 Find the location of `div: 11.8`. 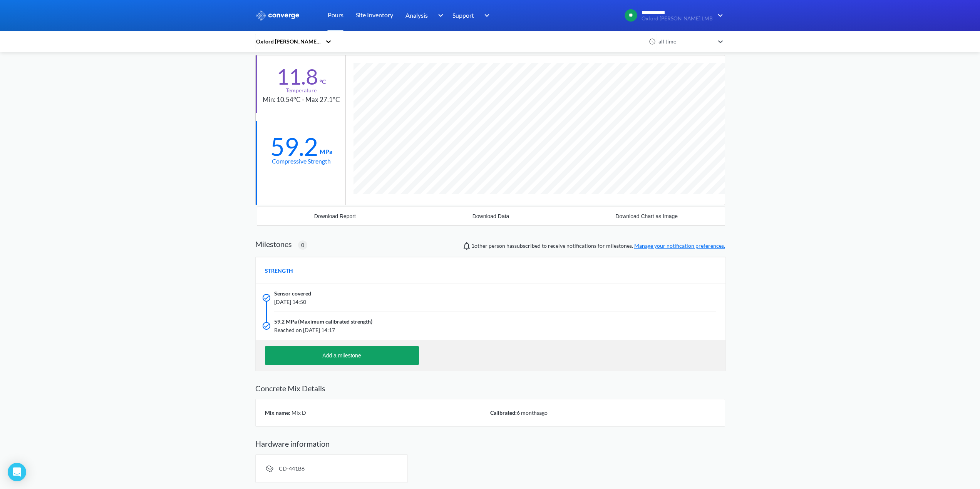

div: 11.8 is located at coordinates (297, 77).